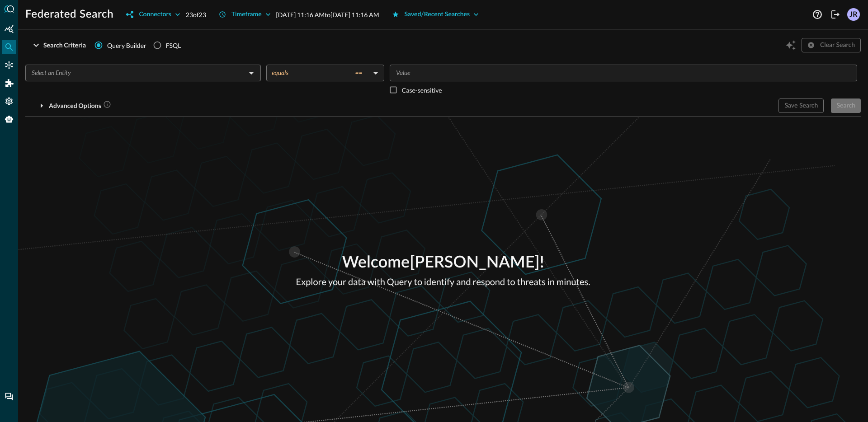 Image resolution: width=868 pixels, height=422 pixels. Describe the element at coordinates (421, 89) in the screenshot. I see `p: Case-sensitive` at that location.